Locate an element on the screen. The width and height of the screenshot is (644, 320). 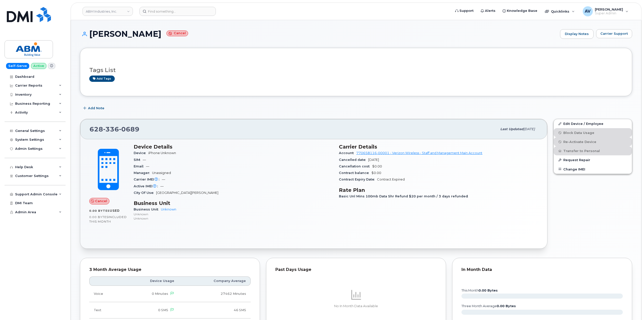
span: Contract Expired is located at coordinates (391, 179).